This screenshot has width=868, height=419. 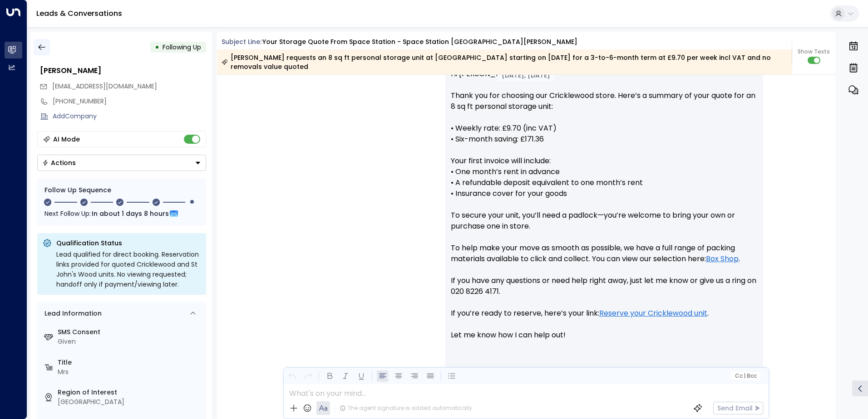 I want to click on div: Lead qualified for direct booking. Reservation links provided for quoted Cricklewood and St John'..., so click(x=129, y=269).